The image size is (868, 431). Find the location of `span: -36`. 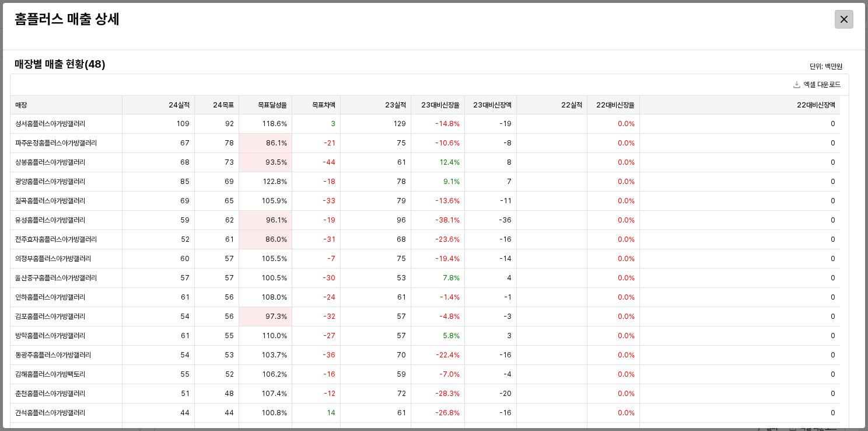

span: -36 is located at coordinates (329, 355).